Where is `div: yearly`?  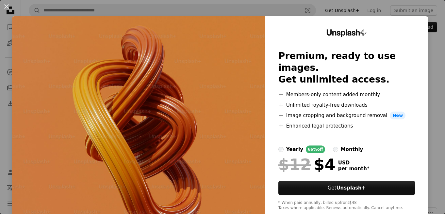 div: yearly is located at coordinates (295, 150).